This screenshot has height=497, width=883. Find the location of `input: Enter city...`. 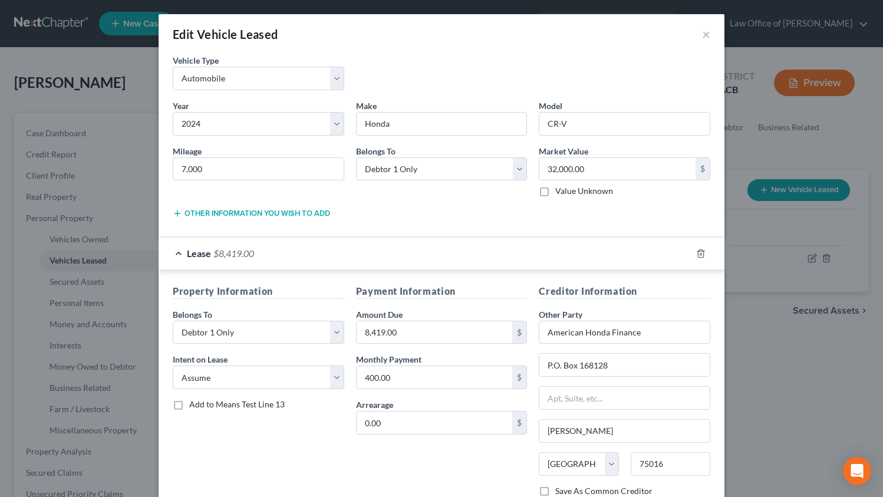

input: Enter city... is located at coordinates (624, 431).